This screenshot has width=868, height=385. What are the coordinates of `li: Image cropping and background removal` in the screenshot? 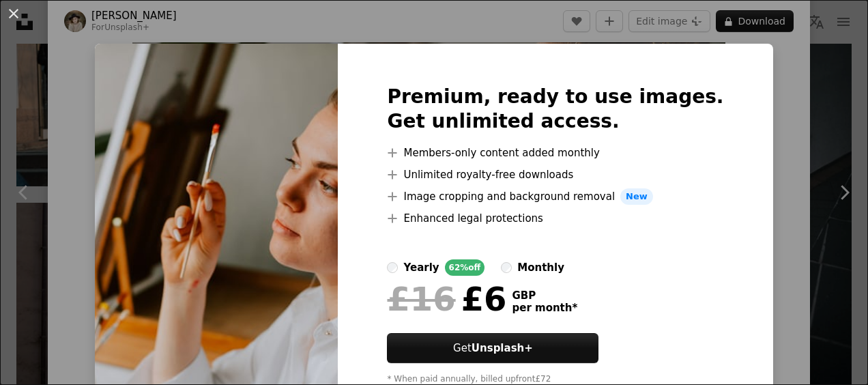 It's located at (555, 197).